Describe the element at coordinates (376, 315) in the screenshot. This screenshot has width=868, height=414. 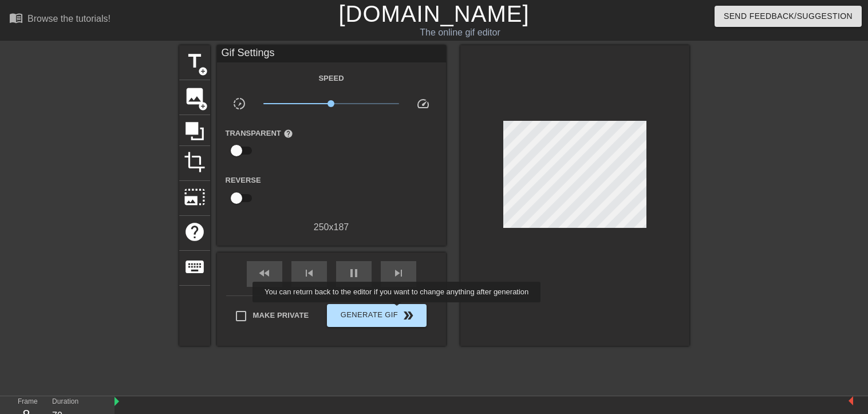
I see `span: Generate Gif` at that location.